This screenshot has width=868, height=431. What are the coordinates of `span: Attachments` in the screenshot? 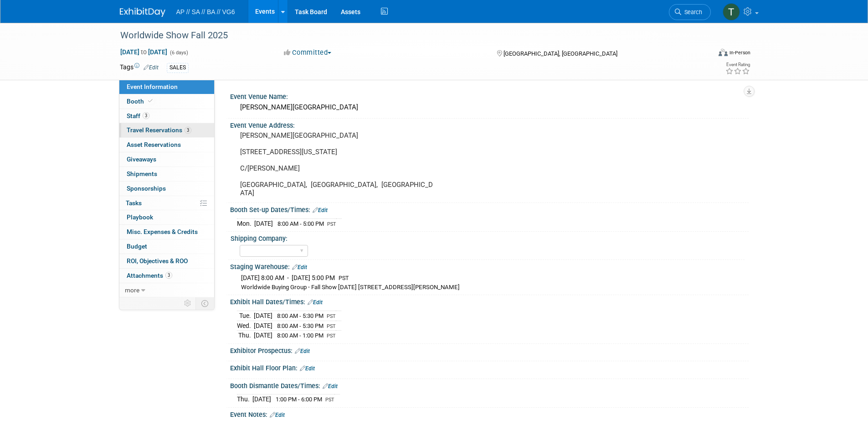 It's located at (150, 276).